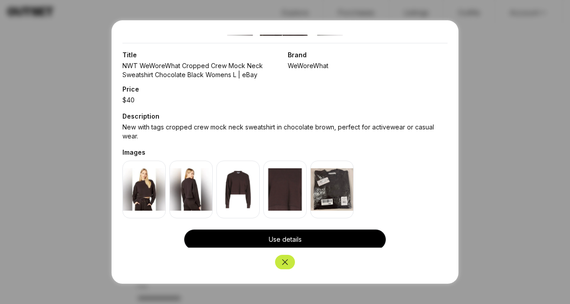 The height and width of the screenshot is (304, 570). What do you see at coordinates (202, 70) in the screenshot?
I see `span: NWT WeWoreWhat Cropped Crew Mock Neck Sweatshirt Chocolate Black Womens L | eBay` at bounding box center [202, 70].